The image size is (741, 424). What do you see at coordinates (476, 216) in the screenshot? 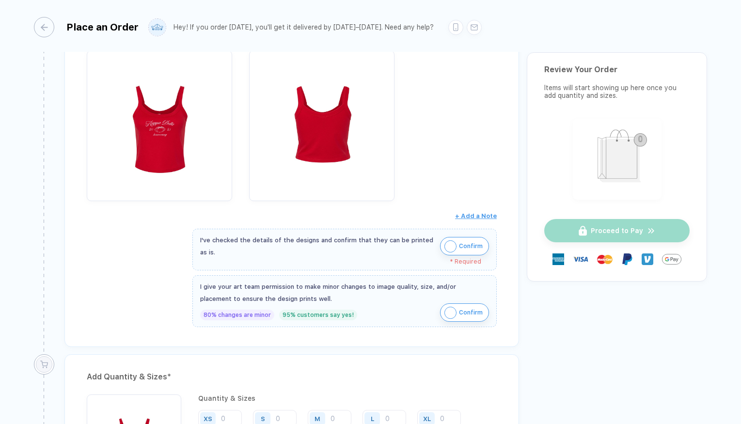
I see `button: + Add a Note` at bounding box center [476, 216].